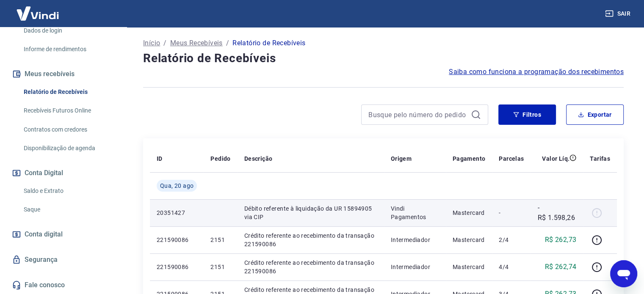 The image size is (644, 294). What do you see at coordinates (561, 267) in the screenshot?
I see `p: R$ 262,74` at bounding box center [561, 267].